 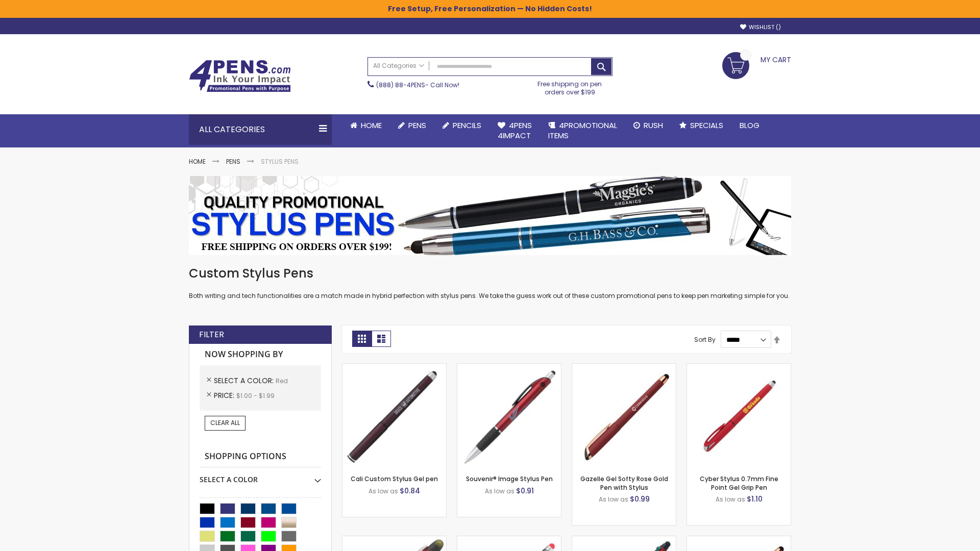 I want to click on a: 4PROMOTIONALITEMS, so click(x=582, y=130).